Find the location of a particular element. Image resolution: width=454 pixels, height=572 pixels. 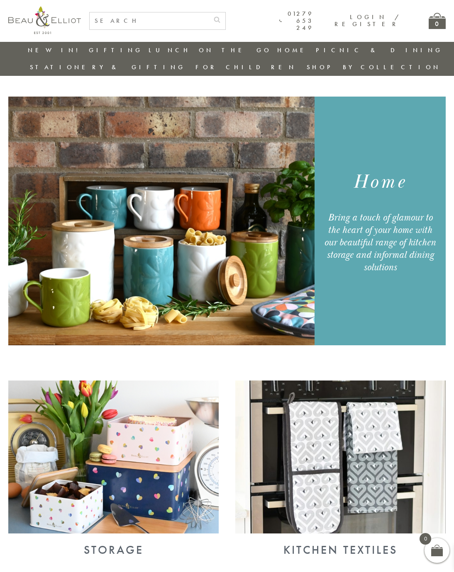

h1: Home is located at coordinates (380, 182).